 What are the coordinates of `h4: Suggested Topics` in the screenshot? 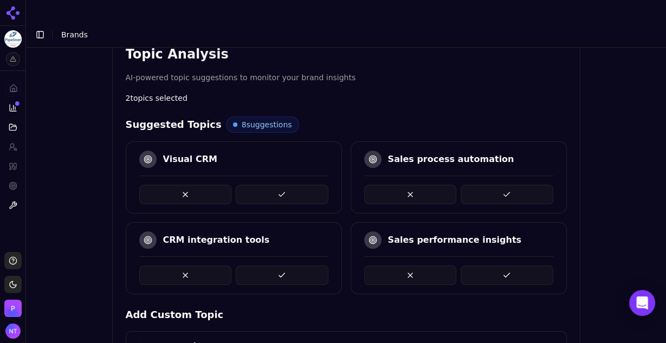 It's located at (174, 125).